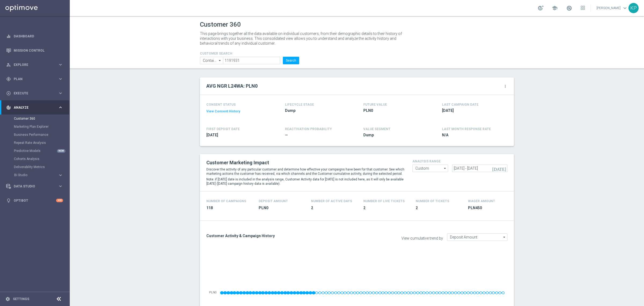 Image resolution: width=644 pixels, height=306 pixels. What do you see at coordinates (41, 158) in the screenshot?
I see `div: Cohorts Analysis` at bounding box center [41, 158].